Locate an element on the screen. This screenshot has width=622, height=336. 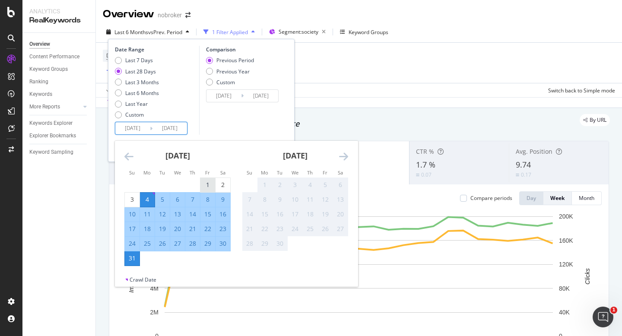
td: Not available. Thursday, September 25, 2025 is located at coordinates (310, 229).